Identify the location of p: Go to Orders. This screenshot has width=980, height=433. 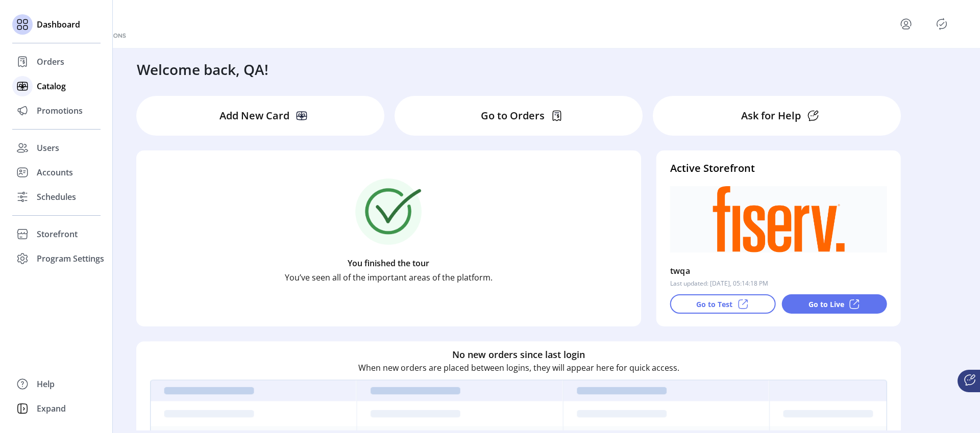
(512, 116).